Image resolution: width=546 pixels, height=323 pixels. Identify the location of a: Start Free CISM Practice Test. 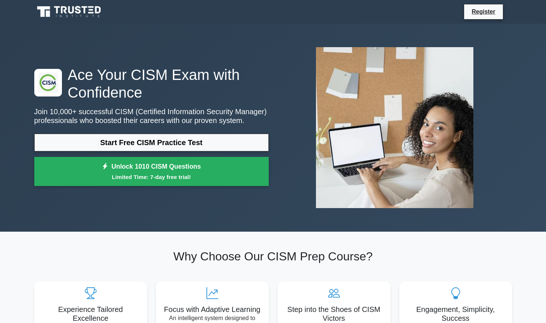
(151, 143).